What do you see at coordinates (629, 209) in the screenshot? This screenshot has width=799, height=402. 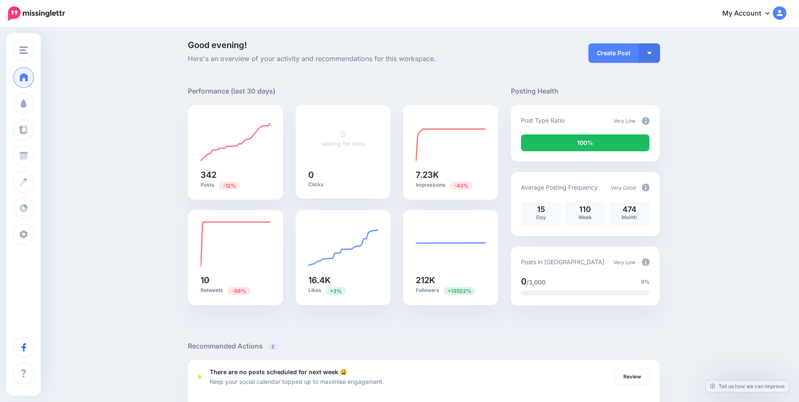 I see `p: 474` at bounding box center [629, 209].